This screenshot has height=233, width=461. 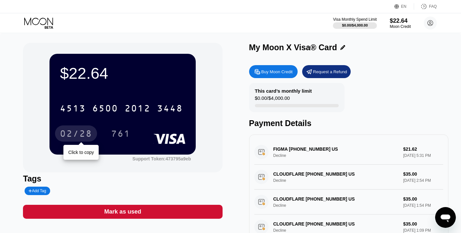 What do you see at coordinates (105, 109) in the screenshot?
I see `div: 6500` at bounding box center [105, 109].